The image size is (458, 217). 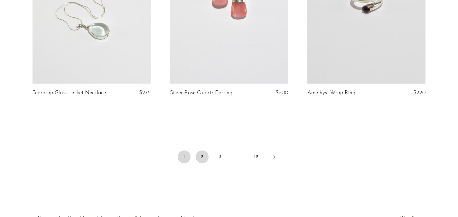 What do you see at coordinates (220, 157) in the screenshot?
I see `a: 3` at bounding box center [220, 157].